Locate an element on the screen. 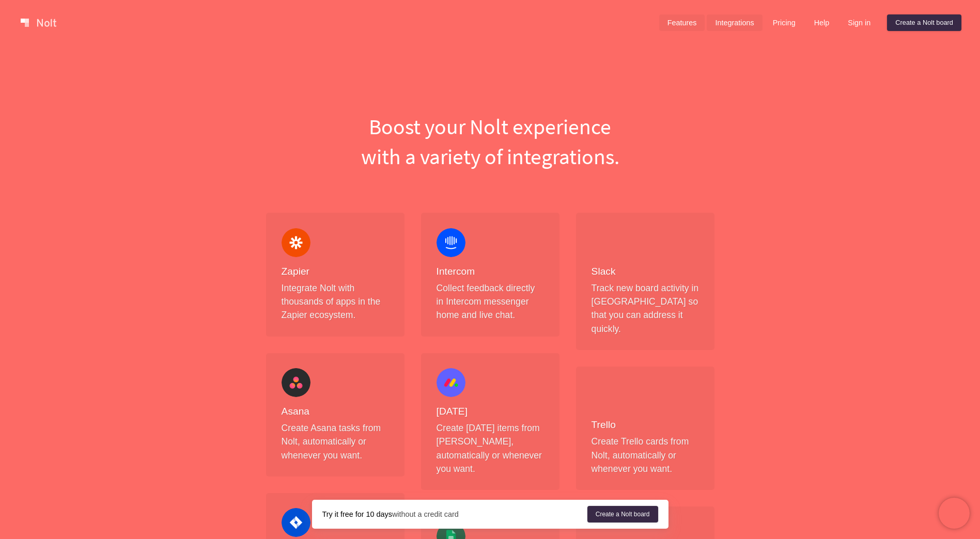  h4: Slack is located at coordinates (645, 272).